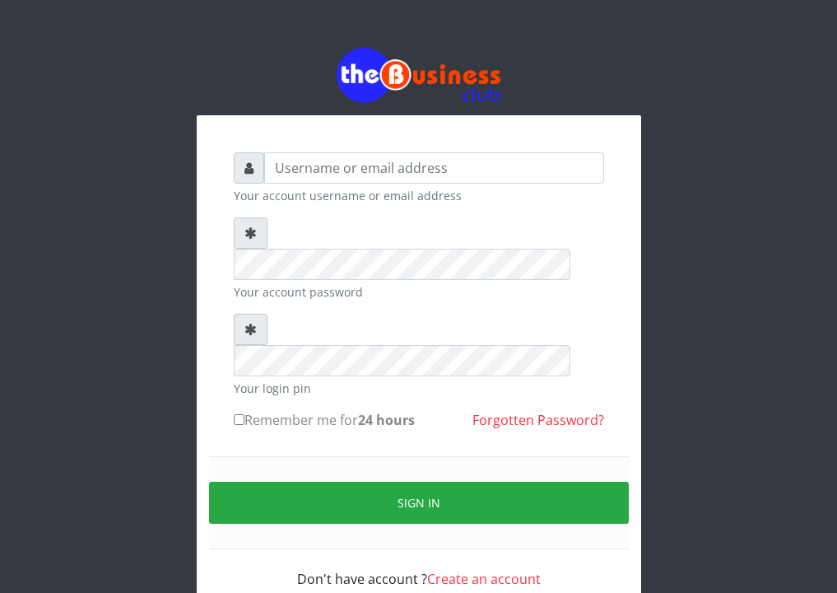 This screenshot has width=837, height=593. I want to click on small: Your account username or email address, so click(419, 195).